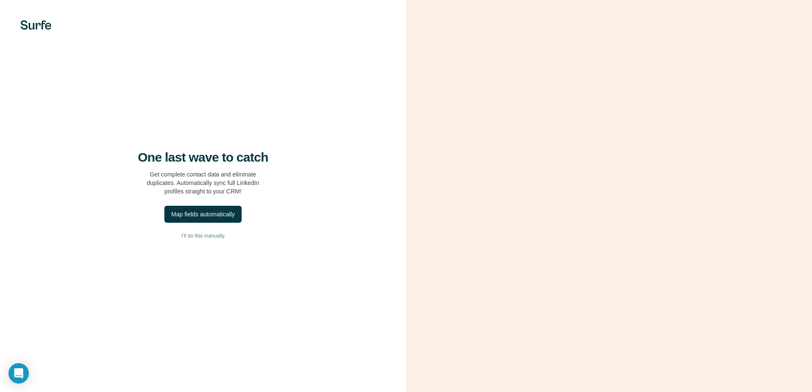  What do you see at coordinates (203, 214) in the screenshot?
I see `button: Map fields automatically` at bounding box center [203, 214].